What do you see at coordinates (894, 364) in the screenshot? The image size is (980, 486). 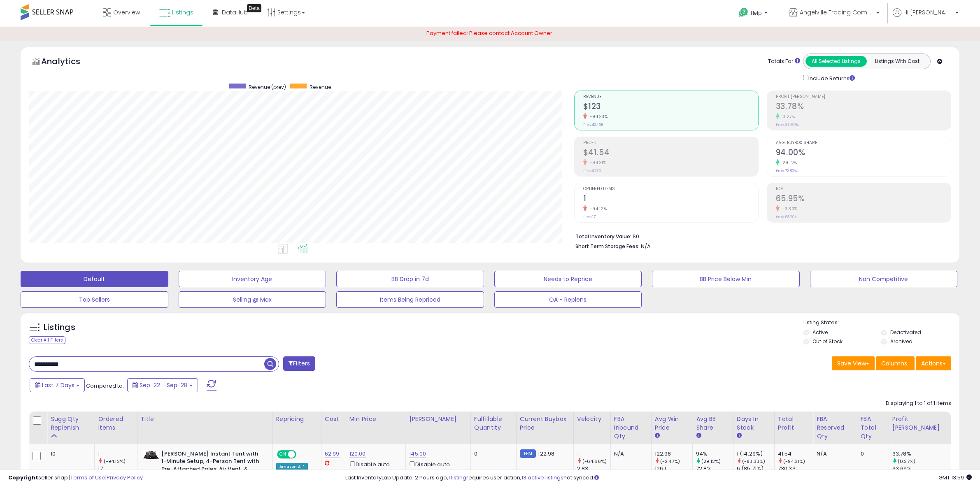 I see `span: Columns` at bounding box center [894, 364].